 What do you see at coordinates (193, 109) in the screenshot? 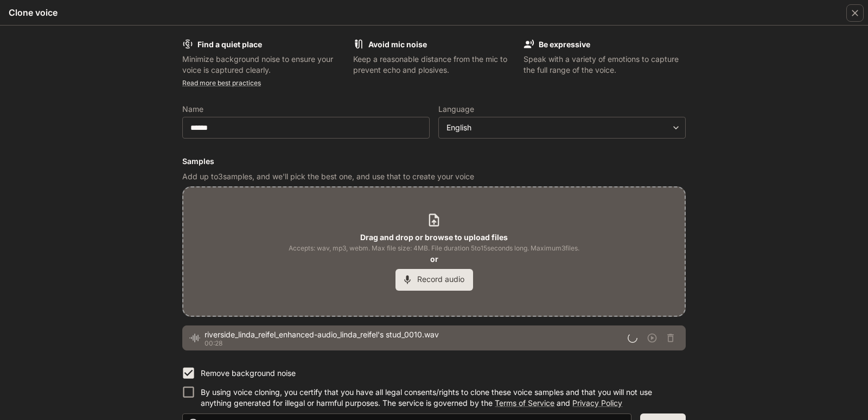
I see `p: Name` at bounding box center [193, 109].